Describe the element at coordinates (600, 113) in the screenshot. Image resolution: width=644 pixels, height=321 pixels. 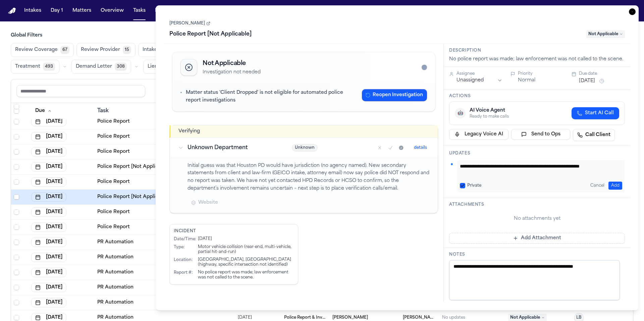
I see `span: Start AI Call` at that location.